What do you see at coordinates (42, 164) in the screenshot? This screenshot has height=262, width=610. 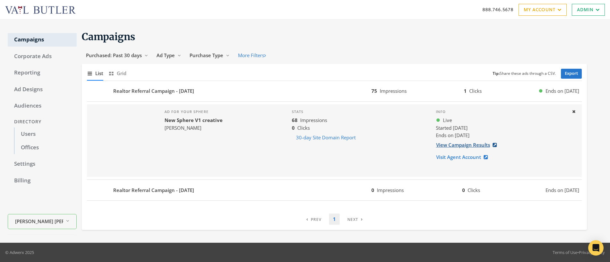 I see `a: Settings` at bounding box center [42, 164].